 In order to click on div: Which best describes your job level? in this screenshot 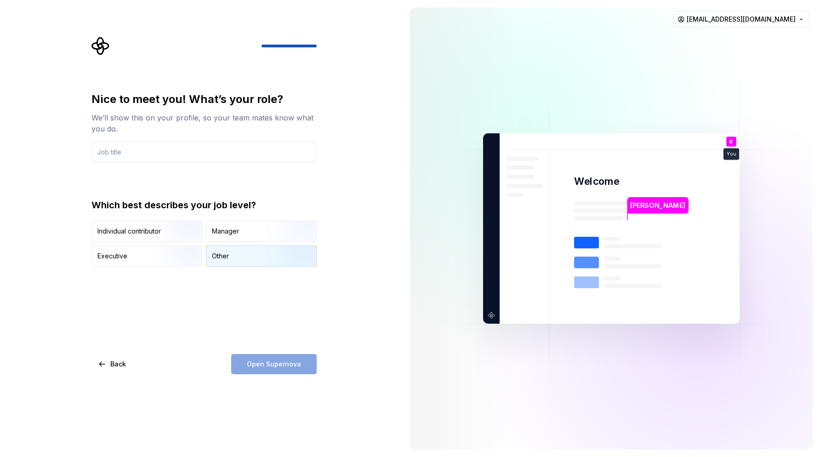, I will do `click(204, 205)`.